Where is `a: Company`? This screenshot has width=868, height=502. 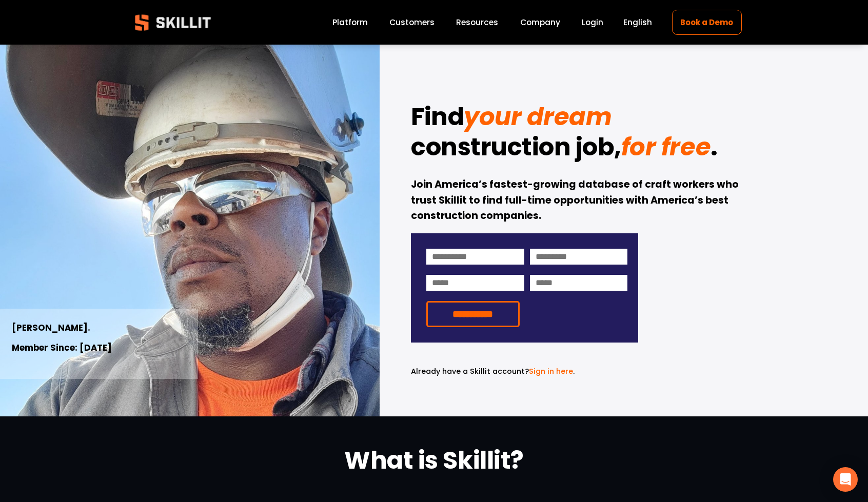 a: Company is located at coordinates (540, 22).